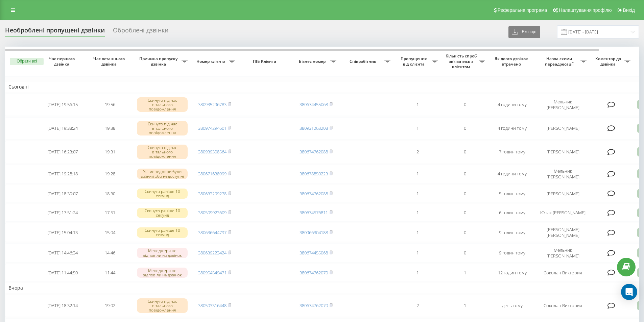 The image size is (644, 322). What do you see at coordinates (212, 213) in the screenshot?
I see `a: 380509923609` at bounding box center [212, 213].